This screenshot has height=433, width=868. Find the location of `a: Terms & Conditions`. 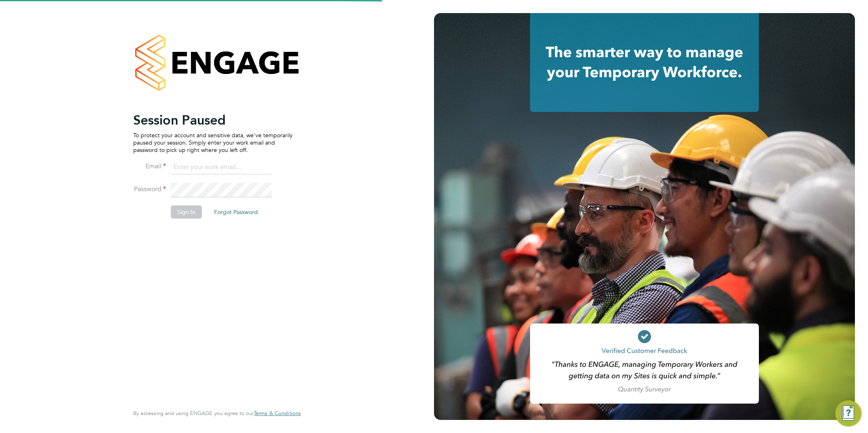

a: Terms & Conditions is located at coordinates (277, 413).